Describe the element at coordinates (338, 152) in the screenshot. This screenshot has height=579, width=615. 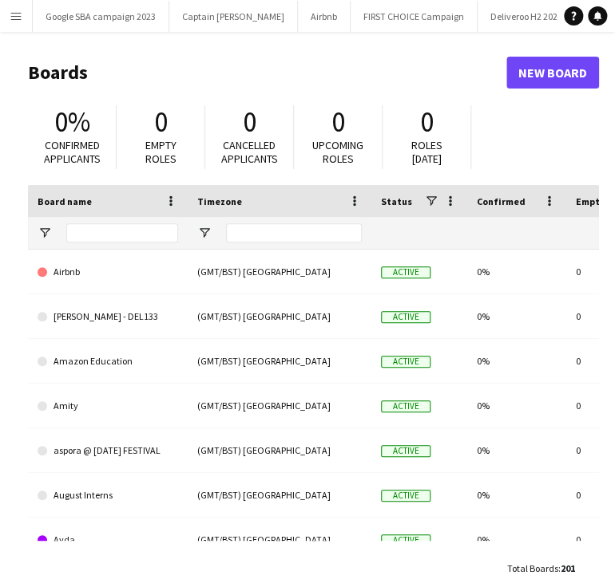
I see `span: Upcoming roles` at that location.